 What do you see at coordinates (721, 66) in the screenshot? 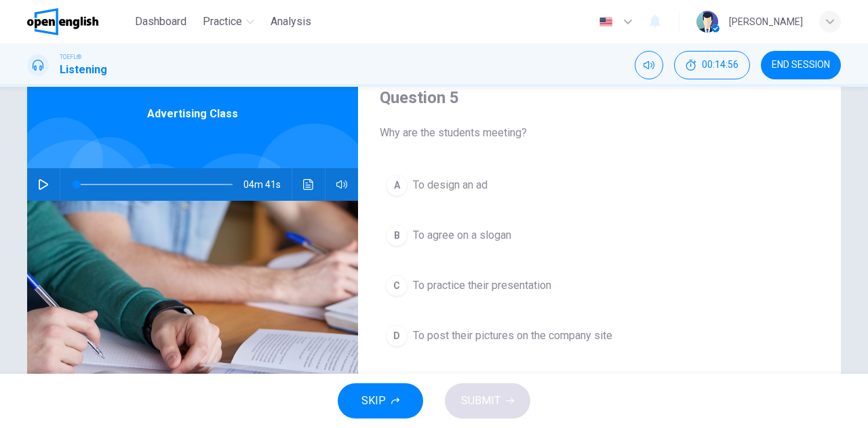
I see `span: 00:14:56` at bounding box center [721, 66].